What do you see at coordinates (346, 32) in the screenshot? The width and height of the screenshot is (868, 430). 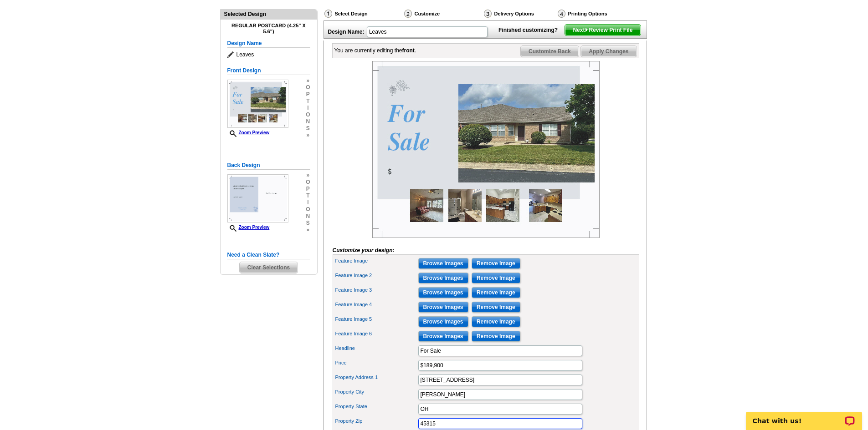 I see `strong: Design Name:` at bounding box center [346, 32].